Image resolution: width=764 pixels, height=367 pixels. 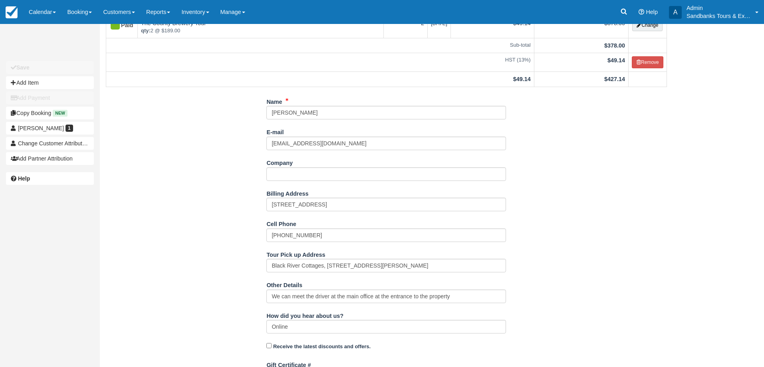 What do you see at coordinates (146, 30) in the screenshot?
I see `strong: qty` at bounding box center [146, 30].